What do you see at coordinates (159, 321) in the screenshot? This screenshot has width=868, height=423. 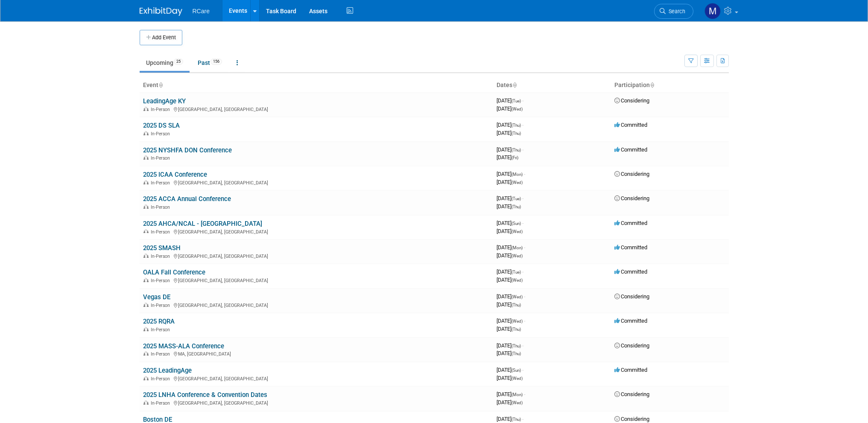 I see `a: 2025 RQRA` at bounding box center [159, 321].